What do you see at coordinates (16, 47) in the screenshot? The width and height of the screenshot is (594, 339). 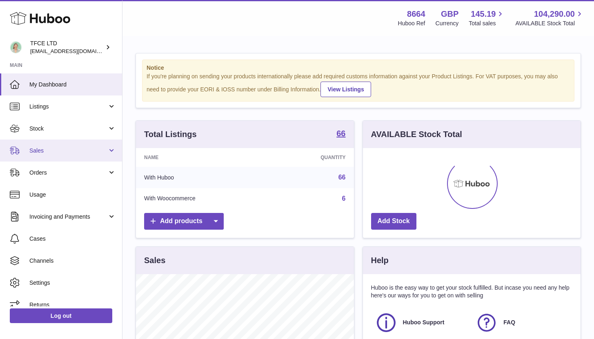 I see `img: hello@thefacialcuppingexpert.com` at bounding box center [16, 47].